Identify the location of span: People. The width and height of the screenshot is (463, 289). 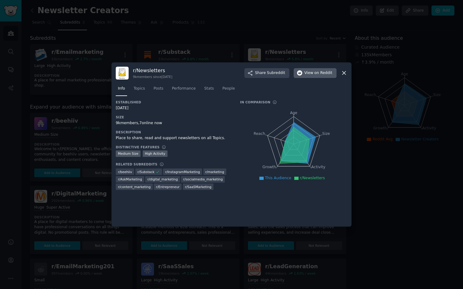
(228, 89).